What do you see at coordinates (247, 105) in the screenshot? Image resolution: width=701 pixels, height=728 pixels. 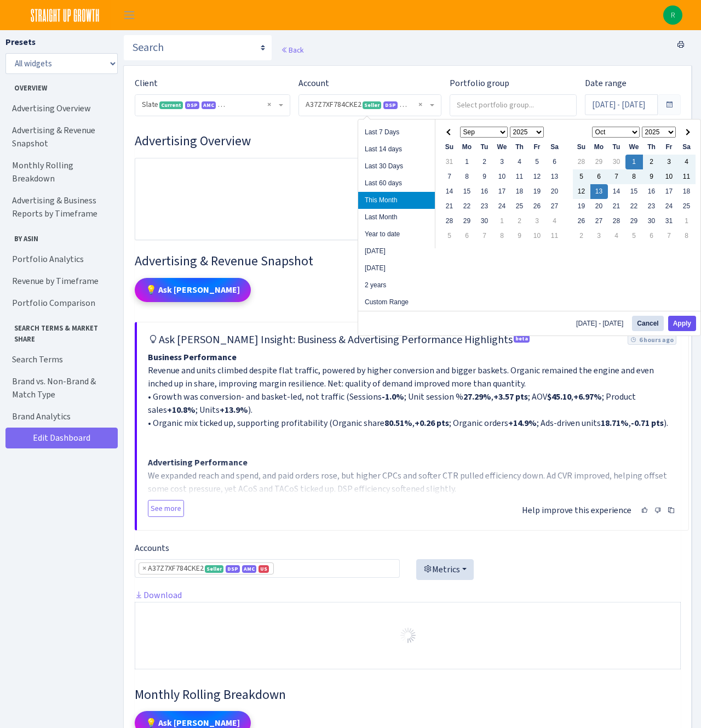 I see `span: SUG AI Assistant` at bounding box center [247, 105].